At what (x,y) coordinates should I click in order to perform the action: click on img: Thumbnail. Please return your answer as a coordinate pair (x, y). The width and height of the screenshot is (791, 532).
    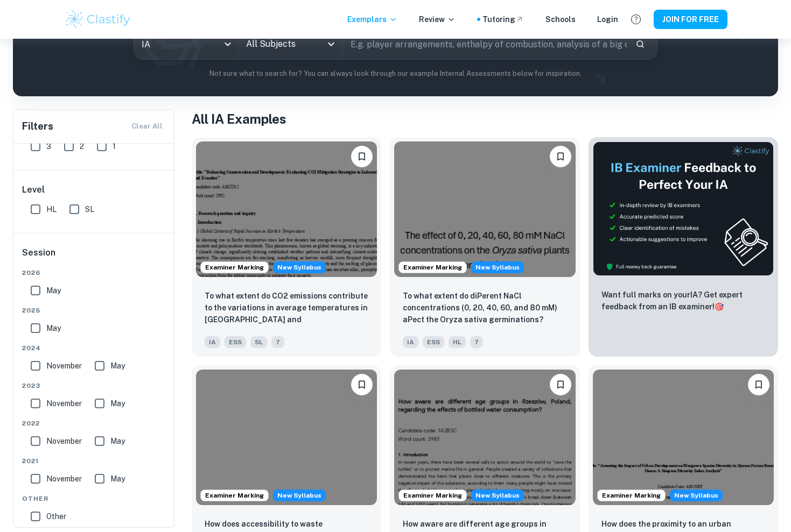
    Looking at the image, I should click on (683, 208).